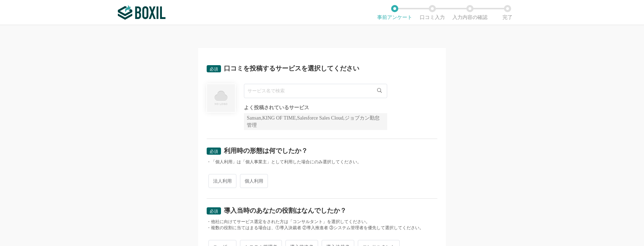 Image resolution: width=644 pixels, height=246 pixels. What do you see at coordinates (394, 13) in the screenshot?
I see `li: 事前アンケート` at bounding box center [394, 13].